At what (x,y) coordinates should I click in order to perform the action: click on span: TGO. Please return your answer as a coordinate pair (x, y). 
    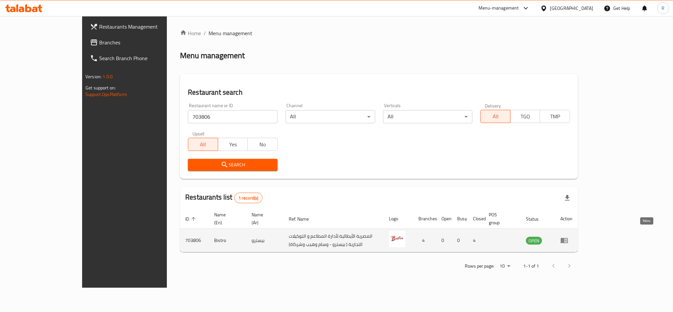
    Looking at the image, I should click on (525, 116).